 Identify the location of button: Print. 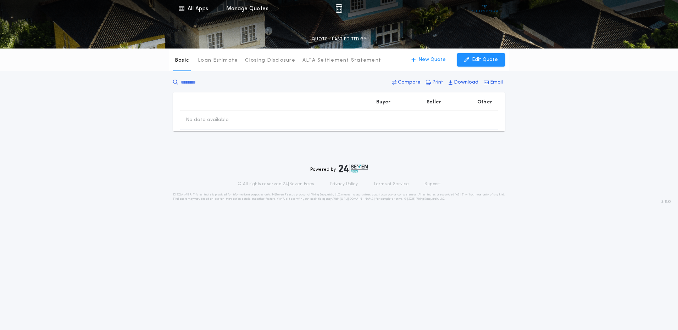
(434, 83).